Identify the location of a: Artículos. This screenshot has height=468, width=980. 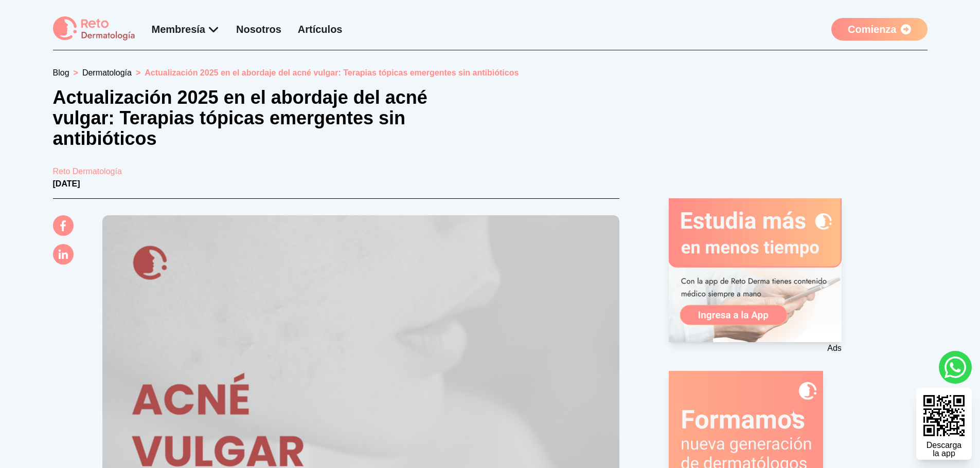
(320, 29).